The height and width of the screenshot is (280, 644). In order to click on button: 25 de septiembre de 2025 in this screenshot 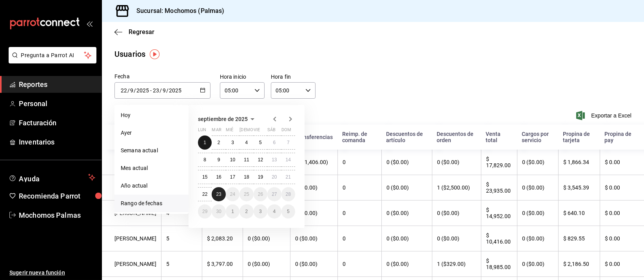, I will do `click(247, 194)`.